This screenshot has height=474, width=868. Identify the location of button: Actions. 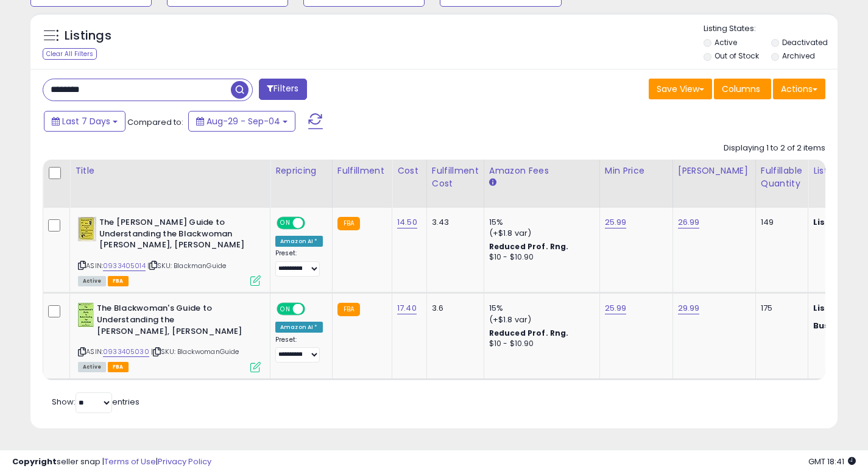
(799, 89).